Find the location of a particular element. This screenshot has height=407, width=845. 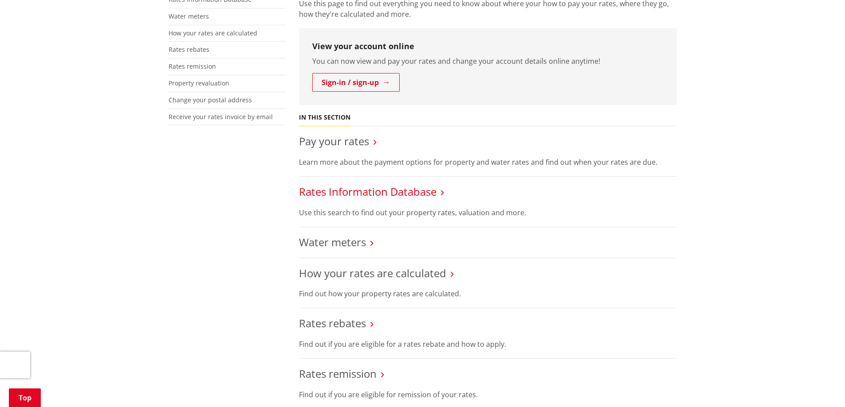

a: Sign-in / sign-up is located at coordinates (356, 82).